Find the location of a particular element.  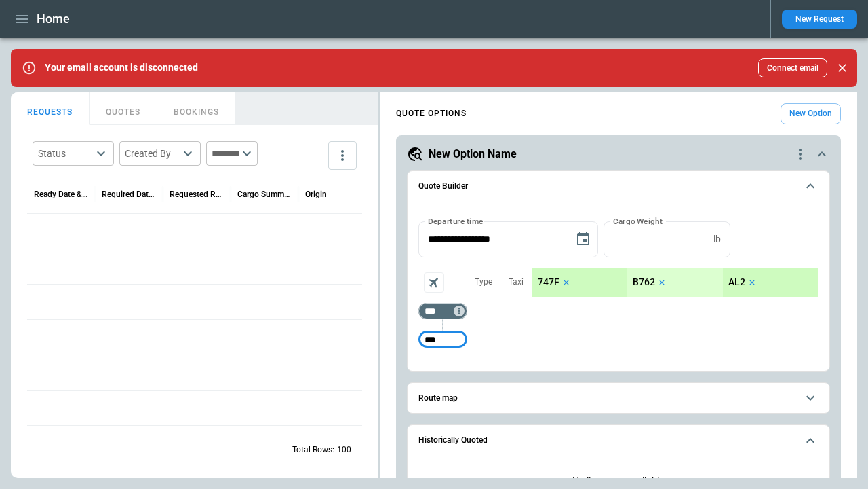

p: Type is located at coordinates (484, 281).